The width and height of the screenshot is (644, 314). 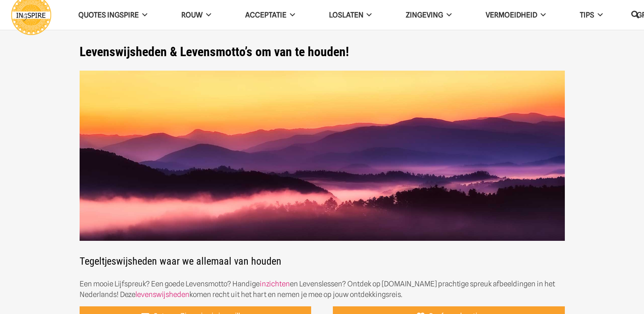 What do you see at coordinates (346, 15) in the screenshot?
I see `span: Loslaten` at bounding box center [346, 15].